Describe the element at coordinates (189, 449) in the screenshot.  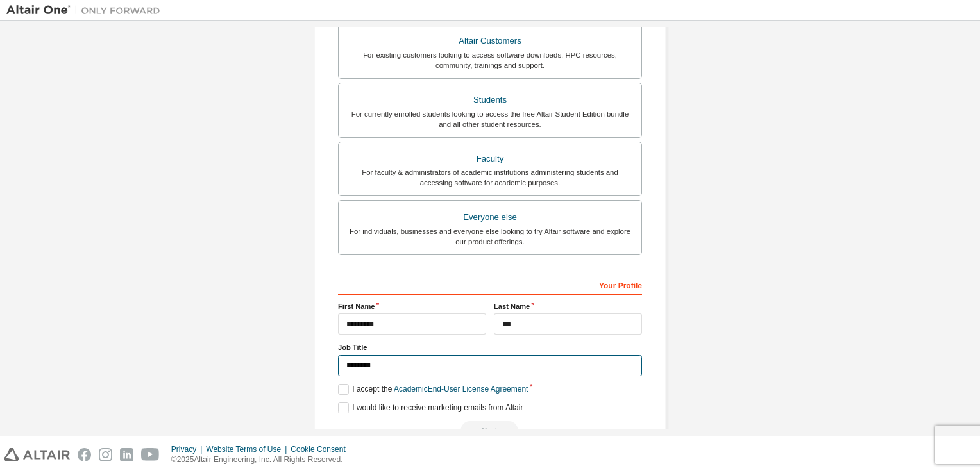
I see `div: Privacy` at that location.